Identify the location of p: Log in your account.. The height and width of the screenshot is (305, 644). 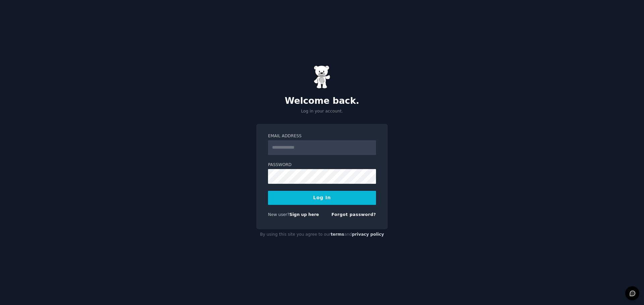
(322, 111).